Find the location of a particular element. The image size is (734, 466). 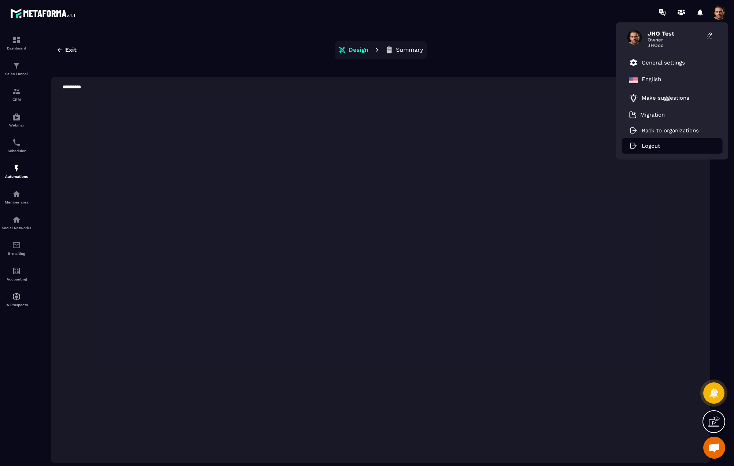

a: automationsautomationsWebinar is located at coordinates (16, 120).